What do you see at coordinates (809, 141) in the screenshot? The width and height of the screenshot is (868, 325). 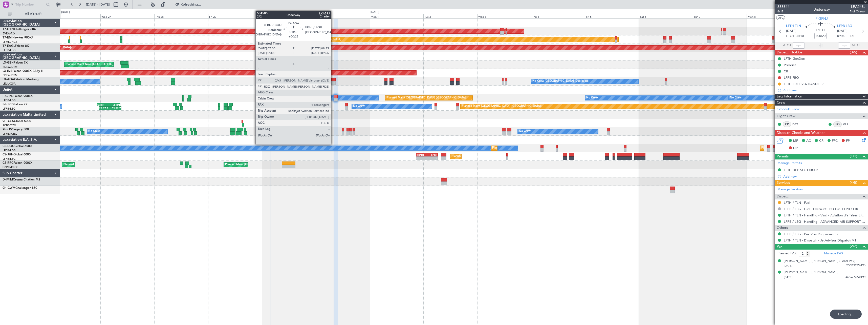 I see `span: AC` at bounding box center [809, 141].